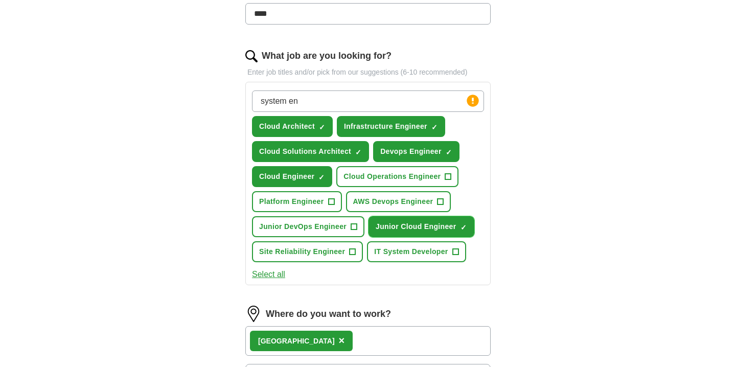 The width and height of the screenshot is (736, 367). Describe the element at coordinates (297, 201) in the screenshot. I see `button: Platform Engineer` at that location.